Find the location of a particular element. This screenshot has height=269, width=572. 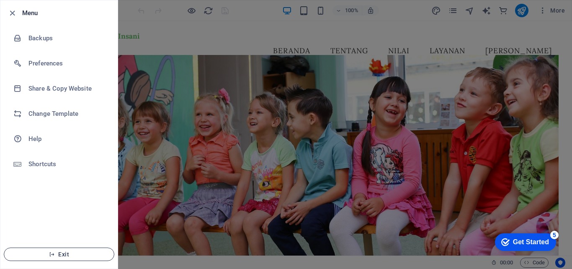

h6: Share & Copy Website is located at coordinates (67, 88).